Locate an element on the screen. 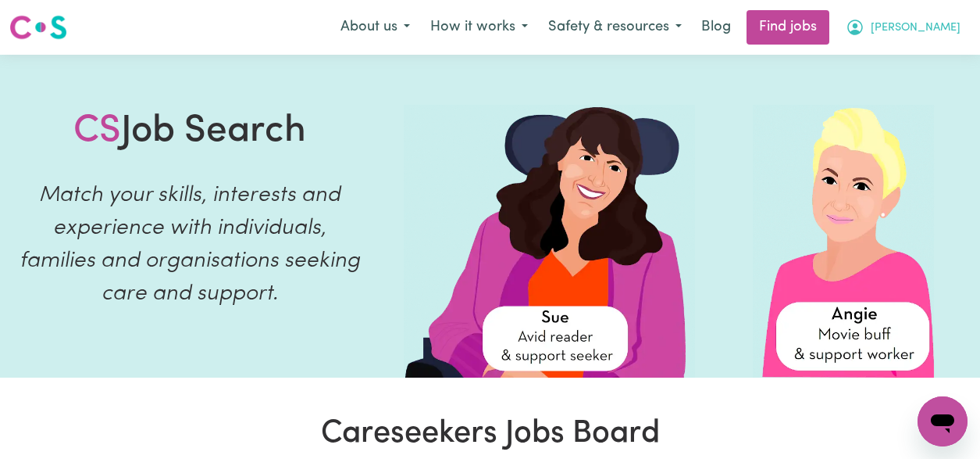  p: Match your skills, interests and experience with individuals, families and organisations seeking ... is located at coordinates (189, 245).